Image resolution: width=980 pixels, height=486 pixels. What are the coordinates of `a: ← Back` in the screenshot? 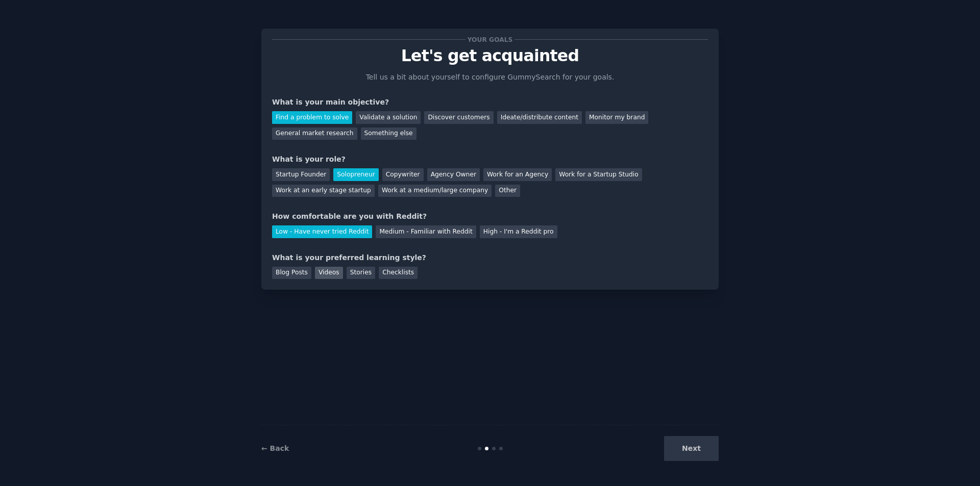 It's located at (275, 448).